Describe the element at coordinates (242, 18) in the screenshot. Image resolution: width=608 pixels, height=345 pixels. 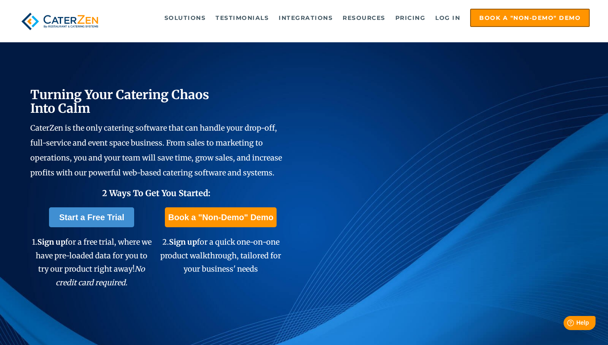
I see `a: Testimonials` at that location.